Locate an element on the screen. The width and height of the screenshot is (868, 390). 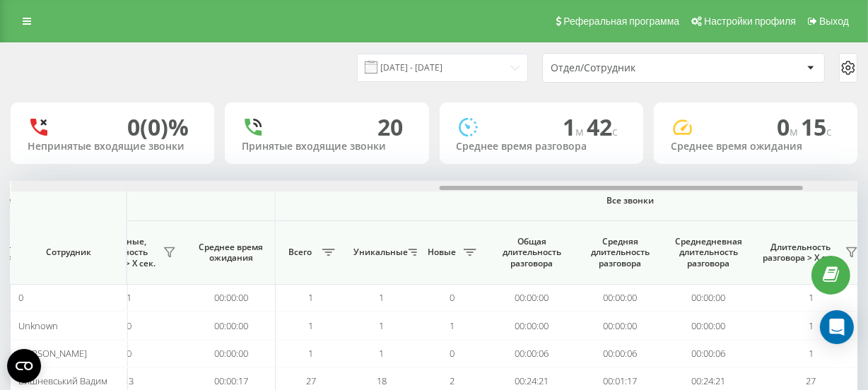
span: Общая длительность разговора is located at coordinates (531, 252).